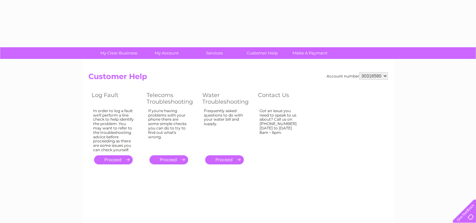 Image resolution: width=476 pixels, height=223 pixels. What do you see at coordinates (167, 53) in the screenshot?
I see `a: My Account` at bounding box center [167, 53].